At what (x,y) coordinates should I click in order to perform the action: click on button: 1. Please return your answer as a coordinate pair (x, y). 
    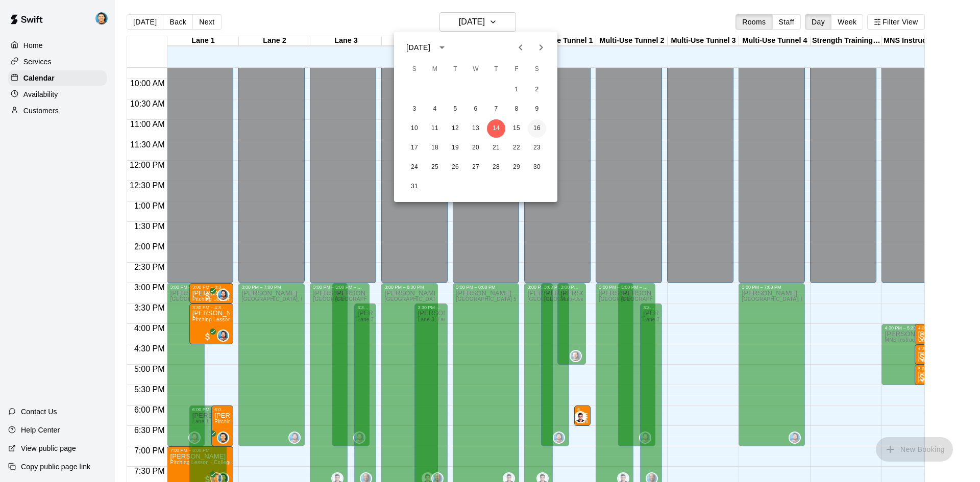
    Looking at the image, I should click on (517, 90).